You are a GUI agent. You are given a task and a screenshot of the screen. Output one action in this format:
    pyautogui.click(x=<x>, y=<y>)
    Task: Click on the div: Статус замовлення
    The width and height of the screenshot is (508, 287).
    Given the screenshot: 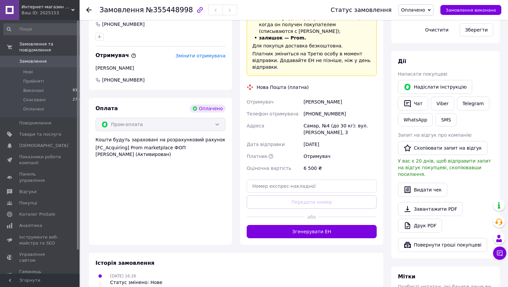 What is the action you would take?
    pyautogui.click(x=361, y=10)
    